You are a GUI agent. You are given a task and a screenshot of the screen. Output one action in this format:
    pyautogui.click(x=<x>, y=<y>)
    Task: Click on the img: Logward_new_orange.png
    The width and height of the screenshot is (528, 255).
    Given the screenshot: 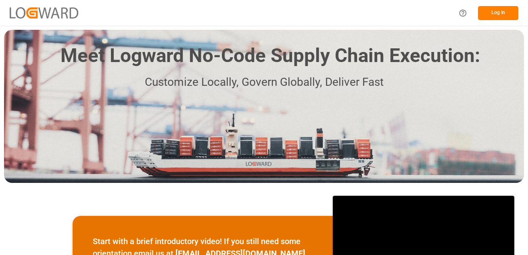 What is the action you would take?
    pyautogui.click(x=44, y=12)
    